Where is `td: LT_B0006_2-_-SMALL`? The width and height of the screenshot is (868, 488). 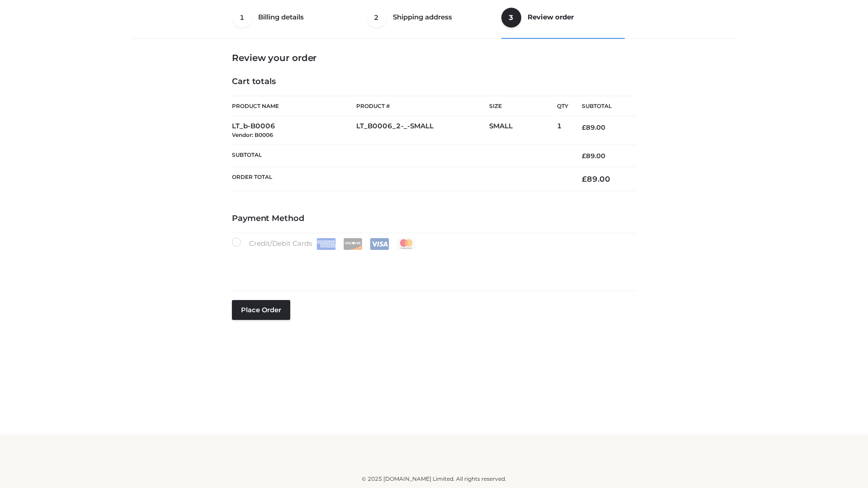 td: LT_B0006_2-_-SMALL is located at coordinates (423, 131).